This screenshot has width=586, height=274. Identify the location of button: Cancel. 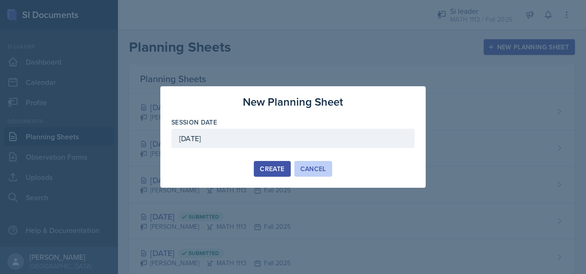
(313, 169).